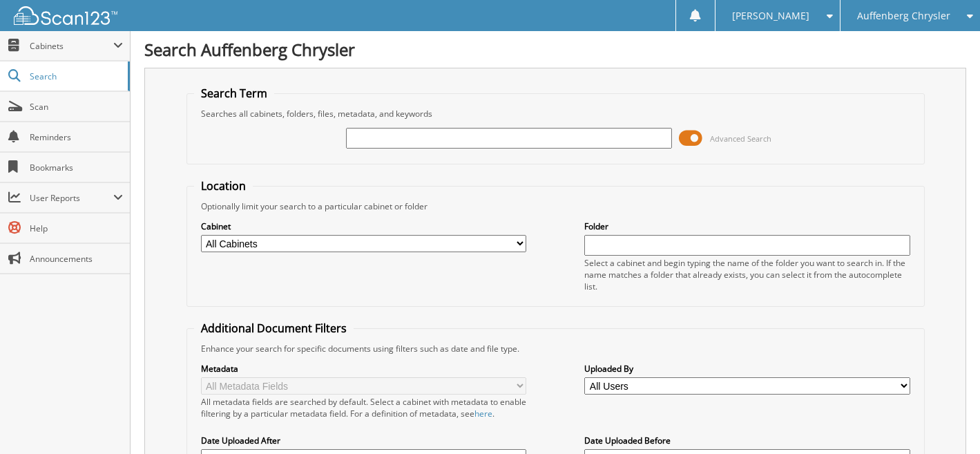 This screenshot has width=980, height=454. What do you see at coordinates (903, 16) in the screenshot?
I see `span: Auffenberg Chrysler` at bounding box center [903, 16].